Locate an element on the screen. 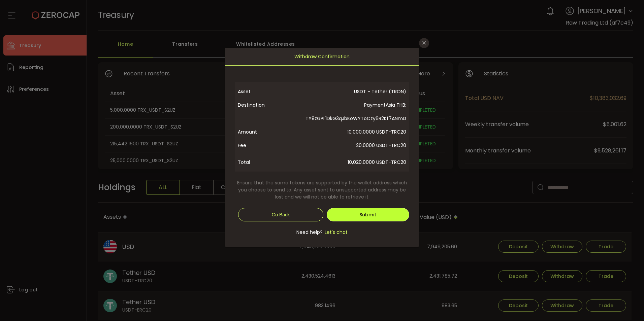  span: Withdraw Confirmation is located at coordinates (322, 56).